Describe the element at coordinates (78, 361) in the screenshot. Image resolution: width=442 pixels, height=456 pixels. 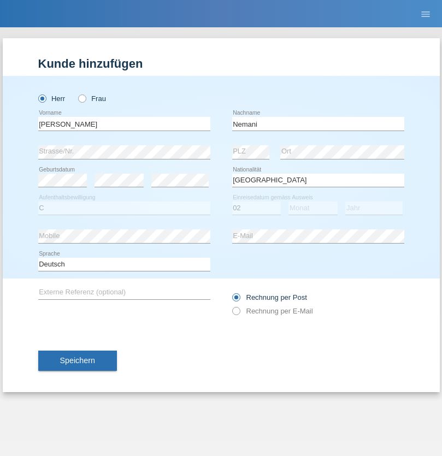
I see `span: Speichern` at that location.